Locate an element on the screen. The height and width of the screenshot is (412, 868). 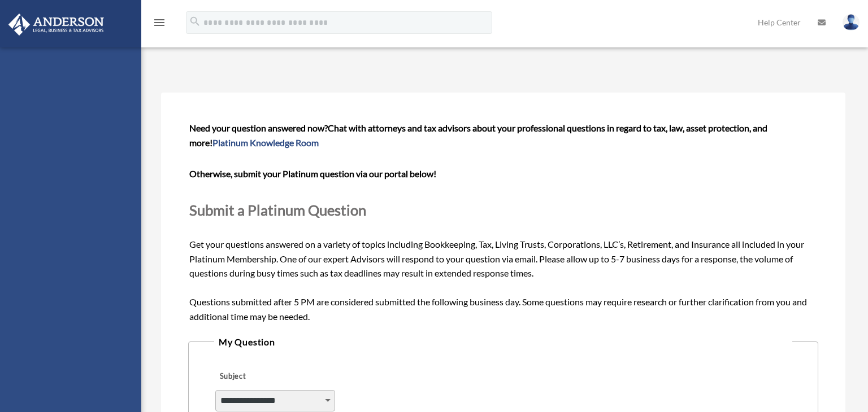
i: search is located at coordinates (195, 22).